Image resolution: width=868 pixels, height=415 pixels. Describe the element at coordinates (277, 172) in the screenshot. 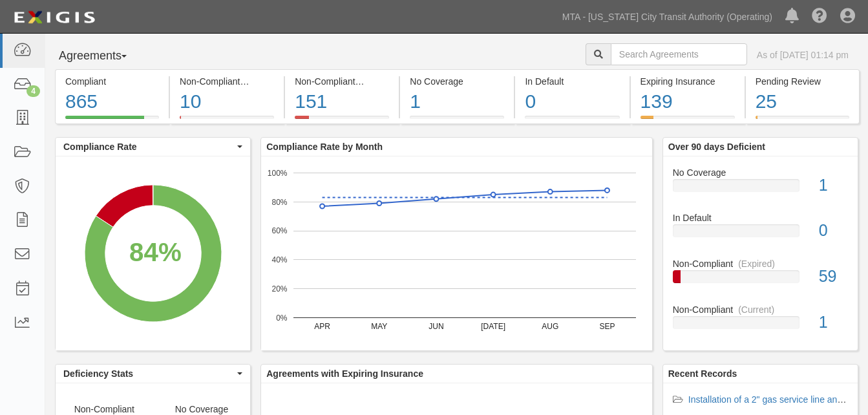

I see `text: 100%` at that location.